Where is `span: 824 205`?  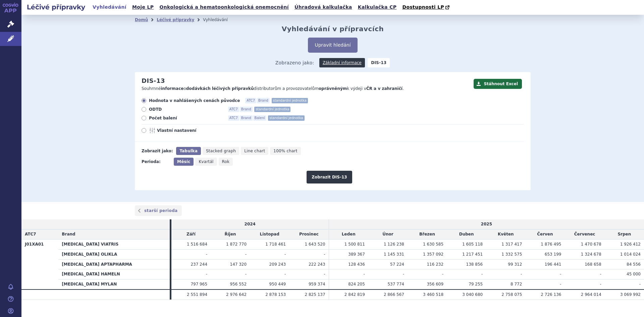 span: 824 205 is located at coordinates (356, 284).